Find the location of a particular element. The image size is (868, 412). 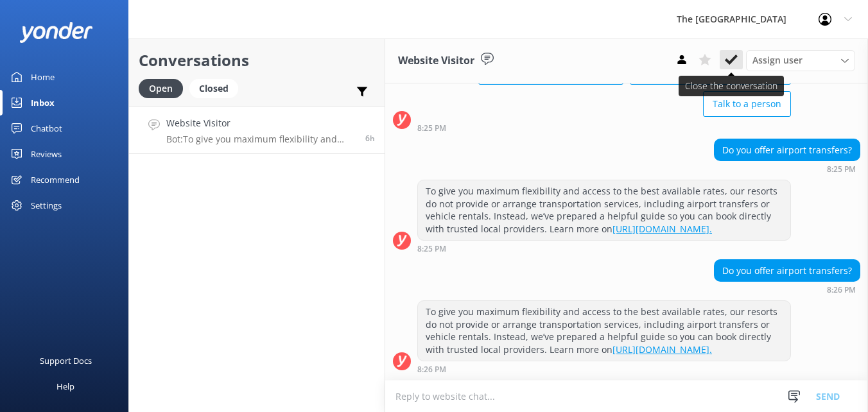

span: Sep 08 2025 02:26am (UTC -10:00) Pacific/Honolulu is located at coordinates (370, 138).